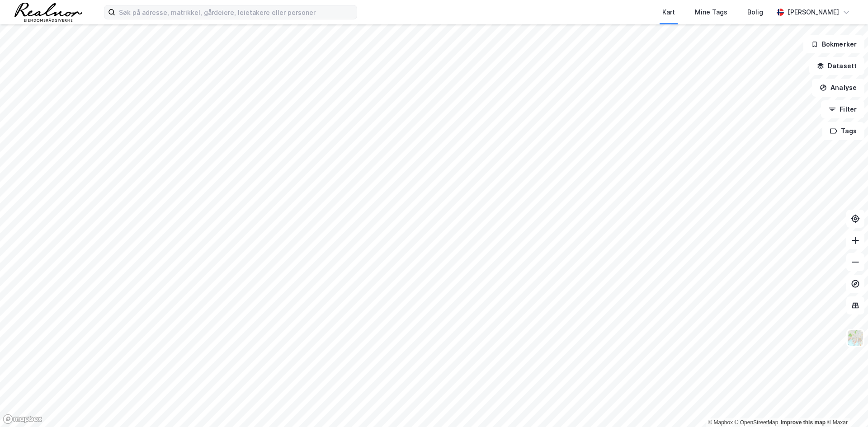 This screenshot has width=868, height=427. Describe the element at coordinates (668, 12) in the screenshot. I see `div: Kart` at that location.